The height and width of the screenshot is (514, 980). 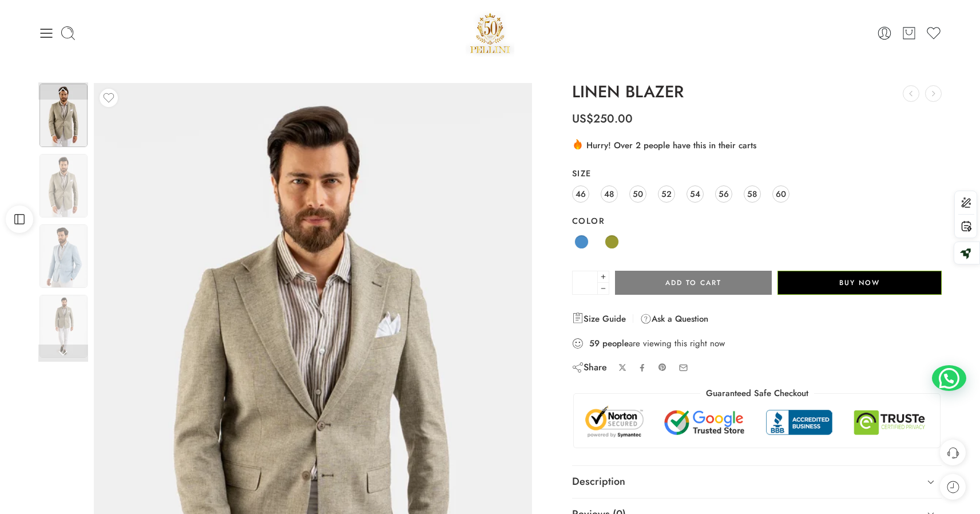 I want to click on img: Pellini, so click(x=490, y=32).